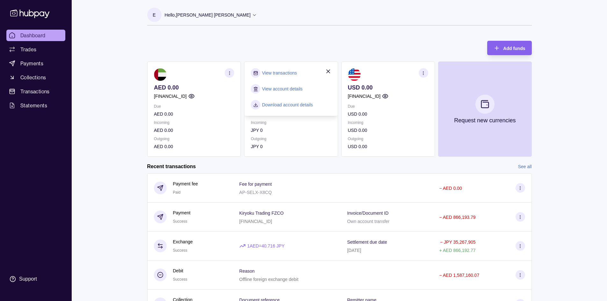 Image resolution: width=607 pixels, height=301 pixels. Describe the element at coordinates (36, 63) in the screenshot. I see `a: Payments` at that location.